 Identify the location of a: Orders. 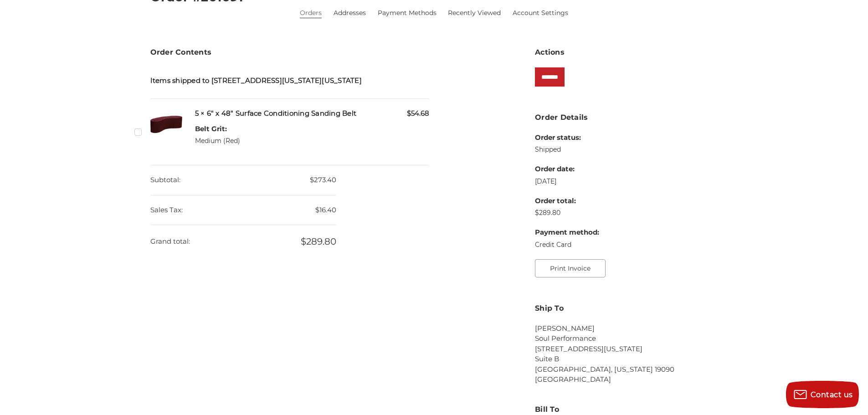
(311, 13).